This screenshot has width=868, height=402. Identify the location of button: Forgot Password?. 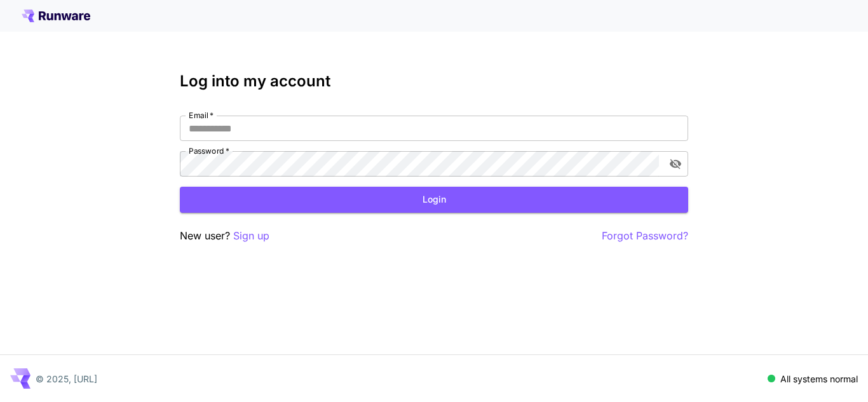
(645, 236).